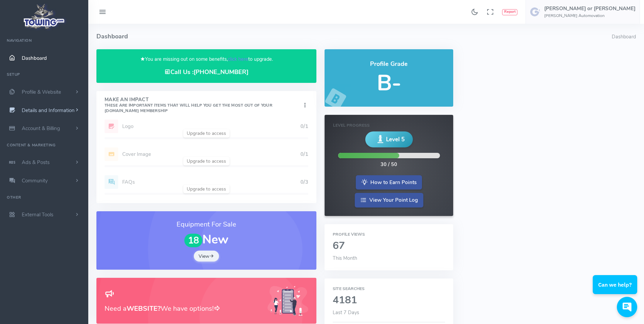  What do you see at coordinates (624, 37) in the screenshot?
I see `li: Dashboard` at bounding box center [624, 37].